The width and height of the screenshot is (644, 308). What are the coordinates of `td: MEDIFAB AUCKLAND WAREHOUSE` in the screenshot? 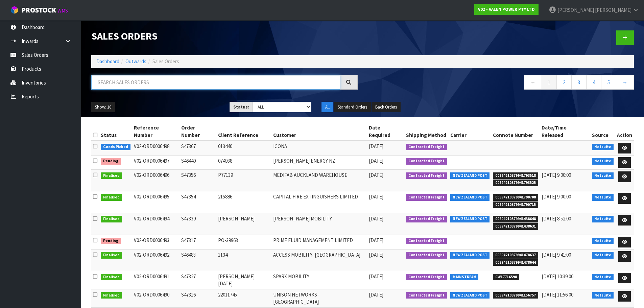 It's located at (319, 180).